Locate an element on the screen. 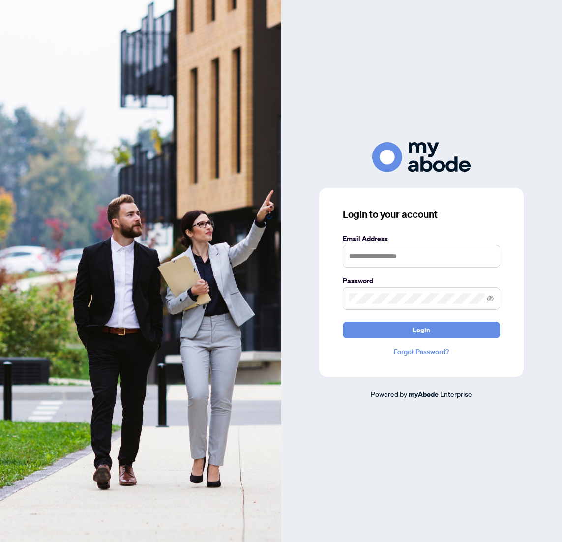 The width and height of the screenshot is (562, 542). a: myAbode is located at coordinates (424, 394).